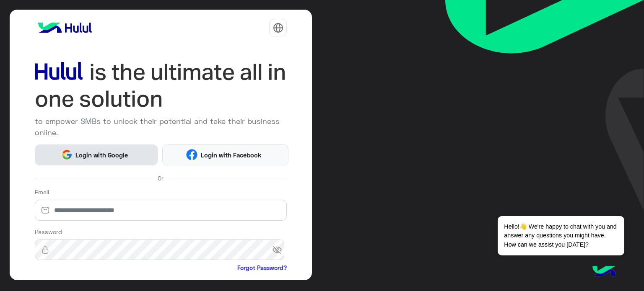  Describe the element at coordinates (192, 155) in the screenshot. I see `img: Facebook` at that location.